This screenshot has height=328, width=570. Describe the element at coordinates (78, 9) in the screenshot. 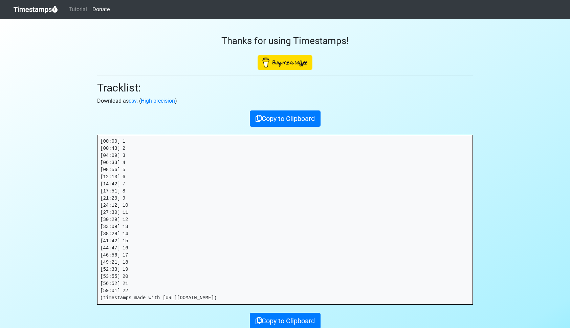

I see `a: Tutorial` at that location.